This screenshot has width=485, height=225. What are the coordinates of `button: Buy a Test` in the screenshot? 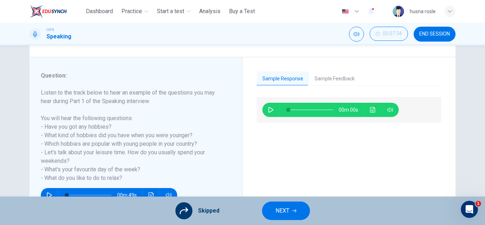 It's located at (242, 11).